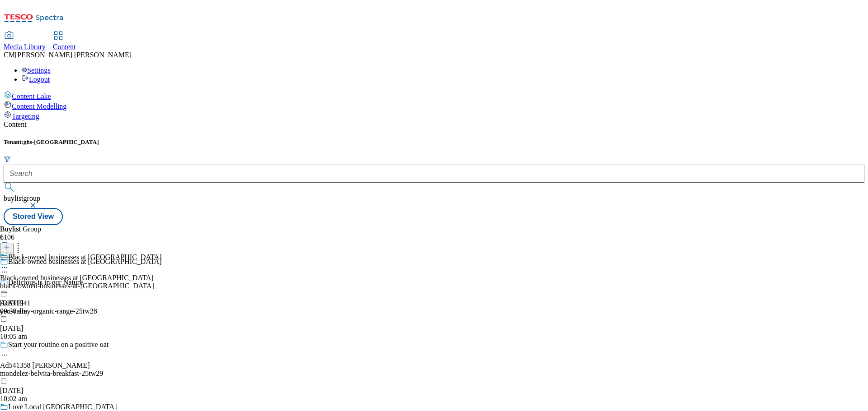  What do you see at coordinates (24, 42) in the screenshot?
I see `a: Media Library` at bounding box center [24, 42].